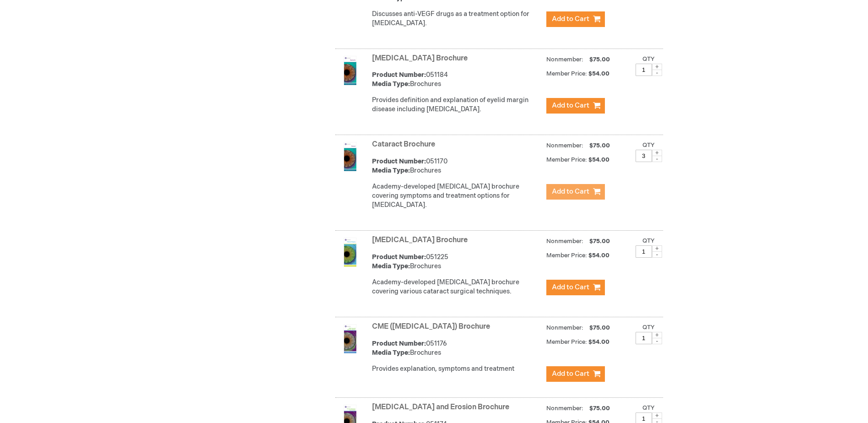  I want to click on div: 051176 Brochures, so click(457, 348).